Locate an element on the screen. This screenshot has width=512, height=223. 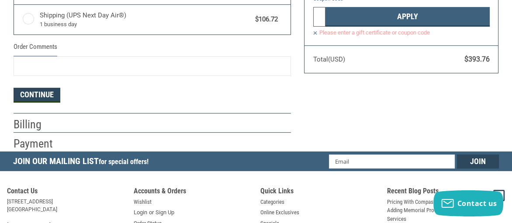
button: Contact us is located at coordinates (468, 203).